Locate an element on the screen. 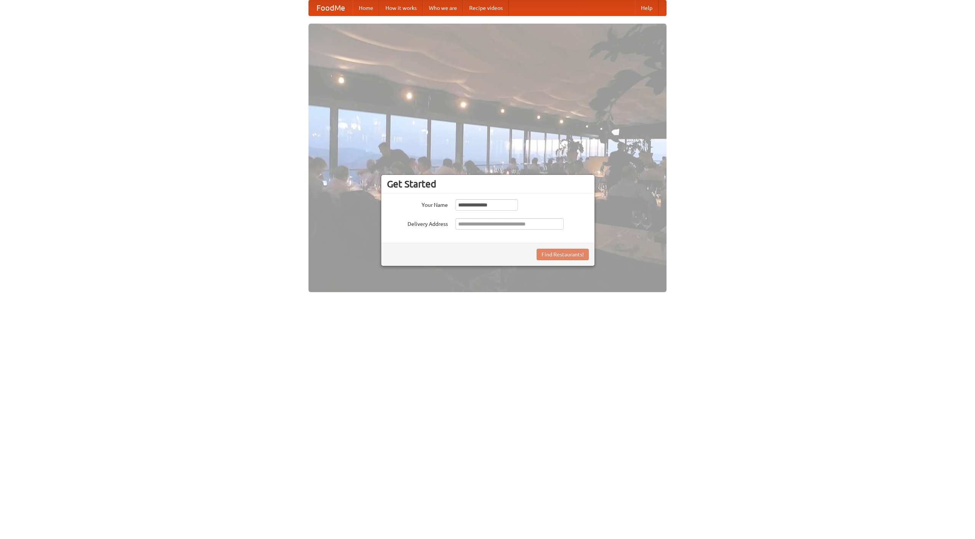 This screenshot has width=975, height=539. a: Home is located at coordinates (366, 8).